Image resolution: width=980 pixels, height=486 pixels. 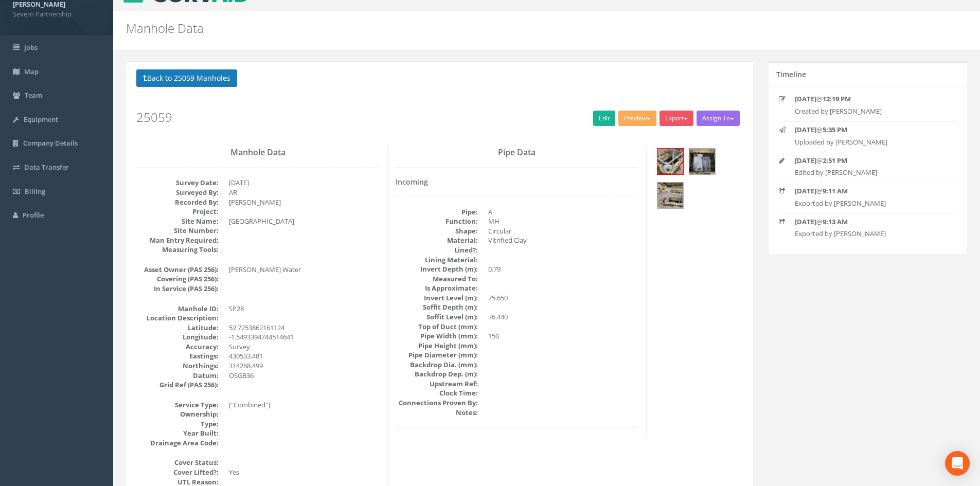 I want to click on dd: -1.5493394744514641, so click(x=304, y=337).